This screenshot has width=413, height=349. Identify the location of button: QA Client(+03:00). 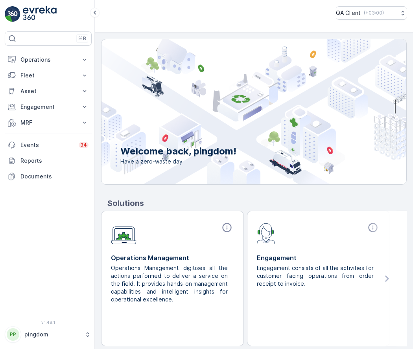
(371, 13).